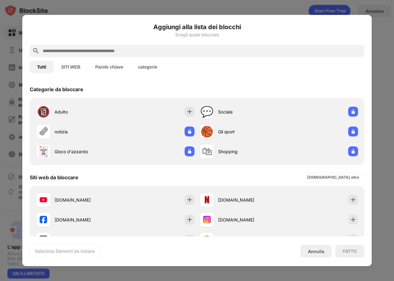 The image size is (394, 281). Describe the element at coordinates (248, 112) in the screenshot. I see `div: Sociale` at that location.